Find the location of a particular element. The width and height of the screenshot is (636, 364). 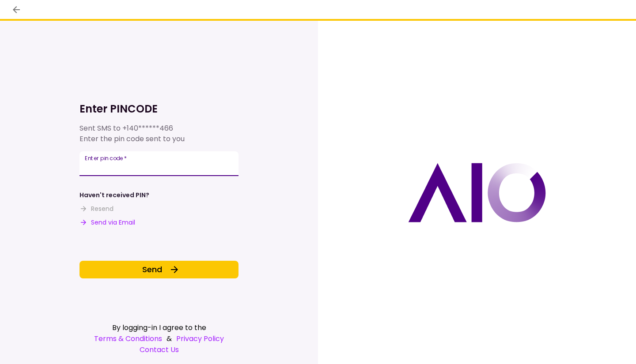

div: Sent SMS to Enter the pin code sent to you is located at coordinates (159, 133).